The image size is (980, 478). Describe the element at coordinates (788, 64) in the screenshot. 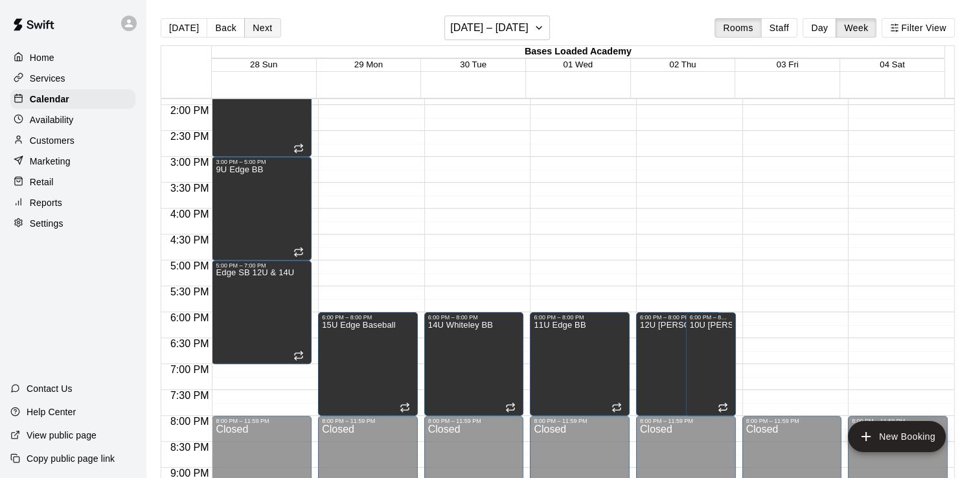

I see `button: 03 Fri` at that location.